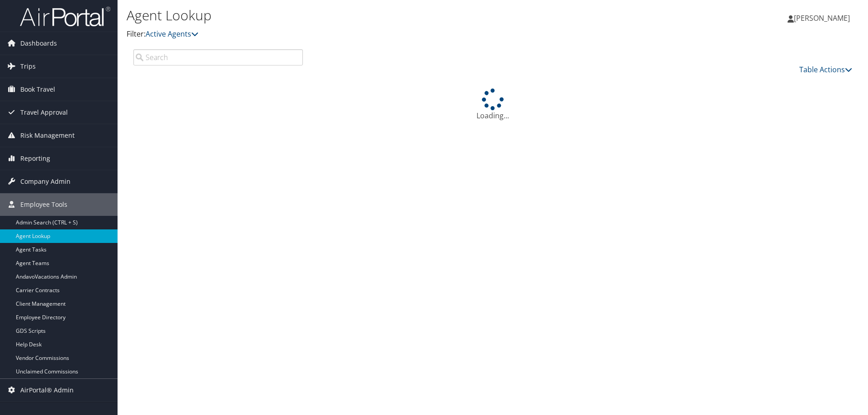  What do you see at coordinates (28, 66) in the screenshot?
I see `span: Trips` at bounding box center [28, 66].